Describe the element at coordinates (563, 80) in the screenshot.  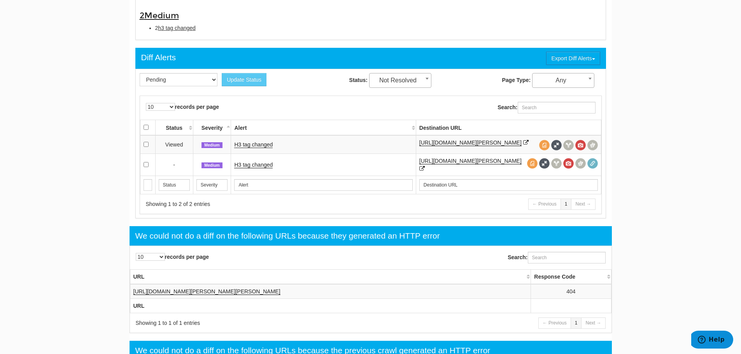
I see `span: Any` at that location.